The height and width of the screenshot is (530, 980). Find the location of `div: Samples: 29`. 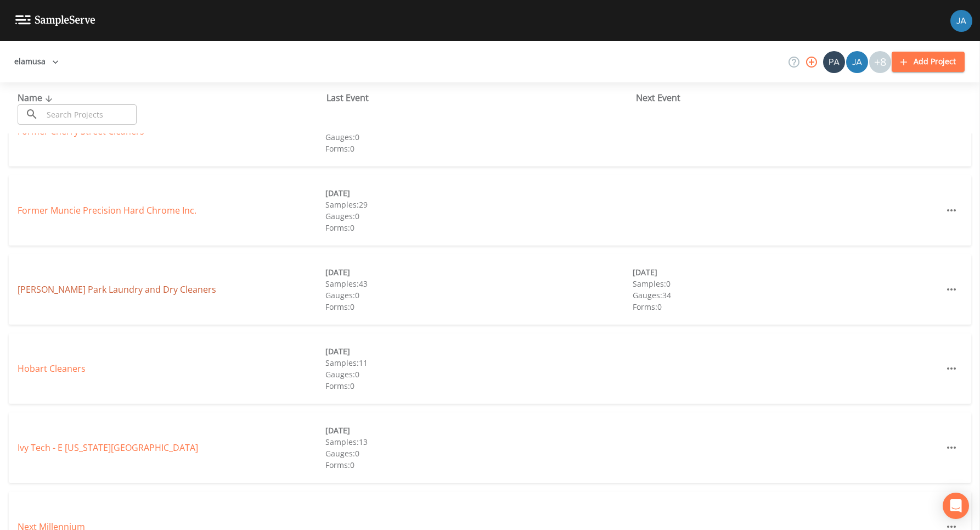

div: Samples: 29 is located at coordinates (479, 204).